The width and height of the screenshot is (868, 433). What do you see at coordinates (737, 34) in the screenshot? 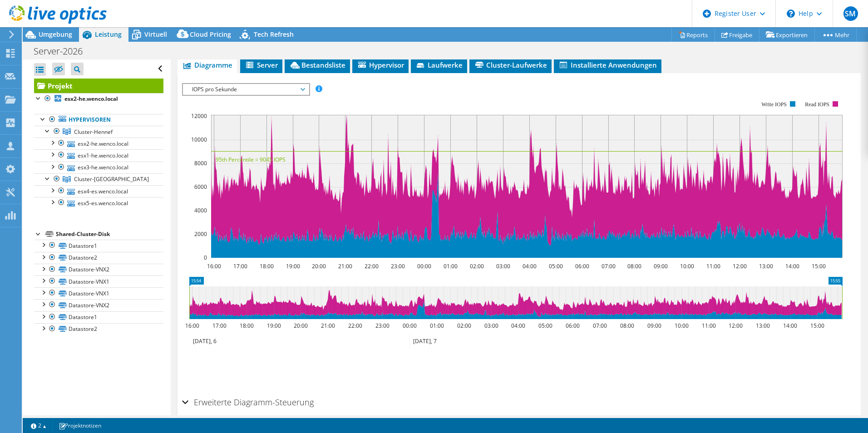
I see `a: Freigabe` at bounding box center [737, 34].